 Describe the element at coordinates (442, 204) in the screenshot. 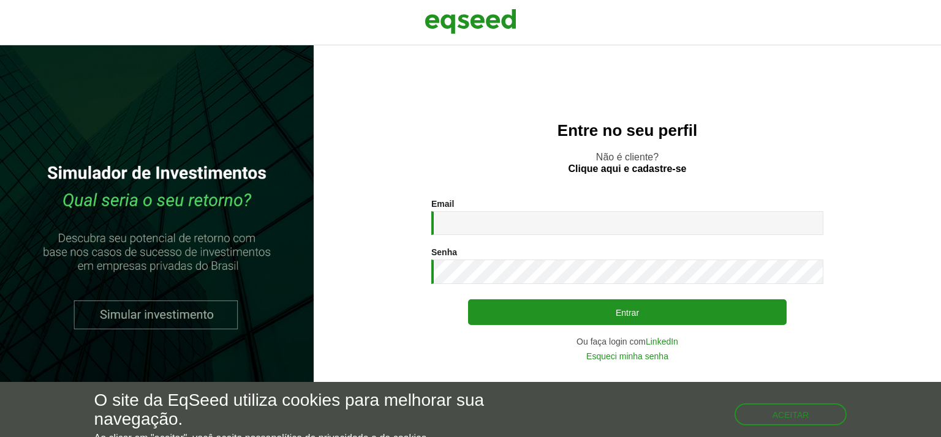

I see `label: Email` at that location.